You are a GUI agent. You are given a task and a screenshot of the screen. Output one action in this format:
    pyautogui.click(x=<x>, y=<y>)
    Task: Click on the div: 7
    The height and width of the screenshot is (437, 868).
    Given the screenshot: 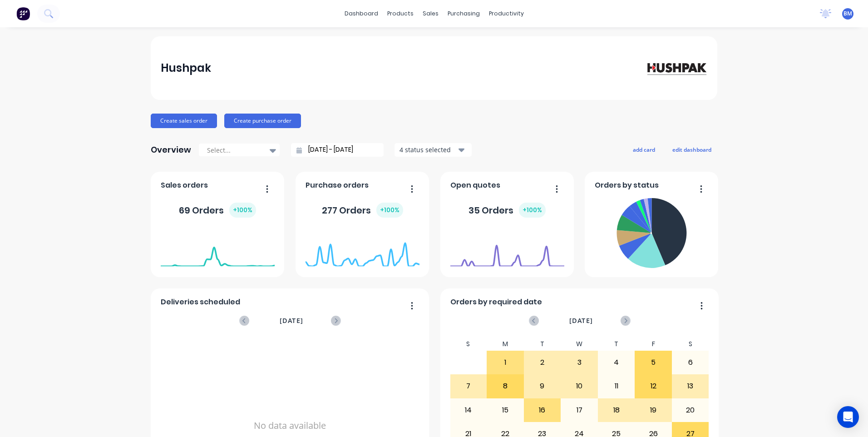 What is the action you would take?
    pyautogui.click(x=468, y=386)
    